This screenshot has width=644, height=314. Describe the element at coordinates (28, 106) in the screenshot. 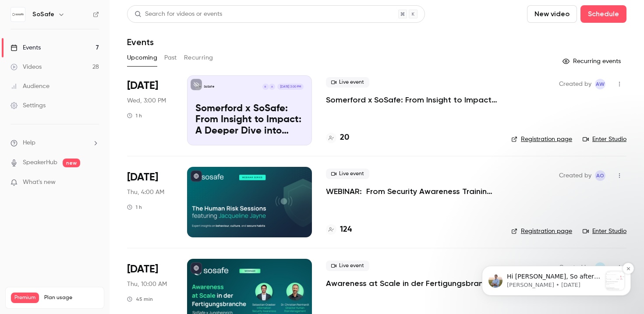

I see `div: Settings` at that location.